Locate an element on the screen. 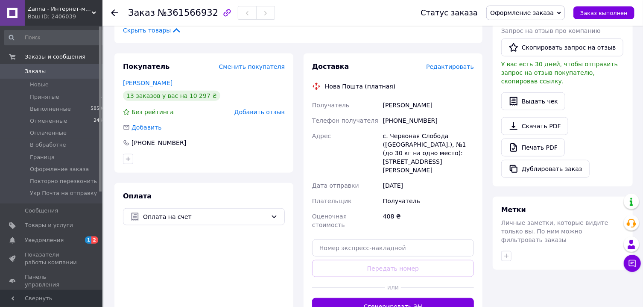 This screenshot has width=643, height=307. span: Оплата на счет is located at coordinates (205, 216).